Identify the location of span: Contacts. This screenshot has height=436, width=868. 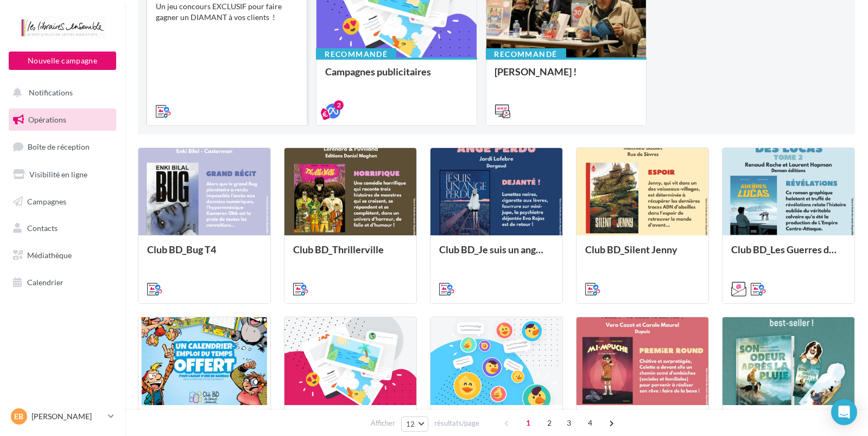
(42, 227).